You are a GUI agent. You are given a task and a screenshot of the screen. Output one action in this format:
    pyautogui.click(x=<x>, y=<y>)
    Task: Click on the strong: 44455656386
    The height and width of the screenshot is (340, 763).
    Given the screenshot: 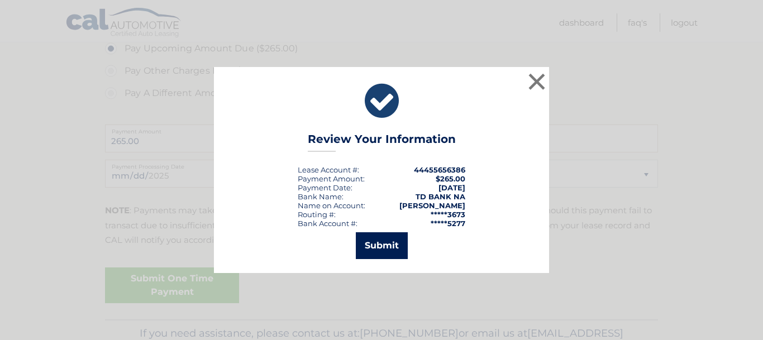 What is the action you would take?
    pyautogui.click(x=440, y=170)
    